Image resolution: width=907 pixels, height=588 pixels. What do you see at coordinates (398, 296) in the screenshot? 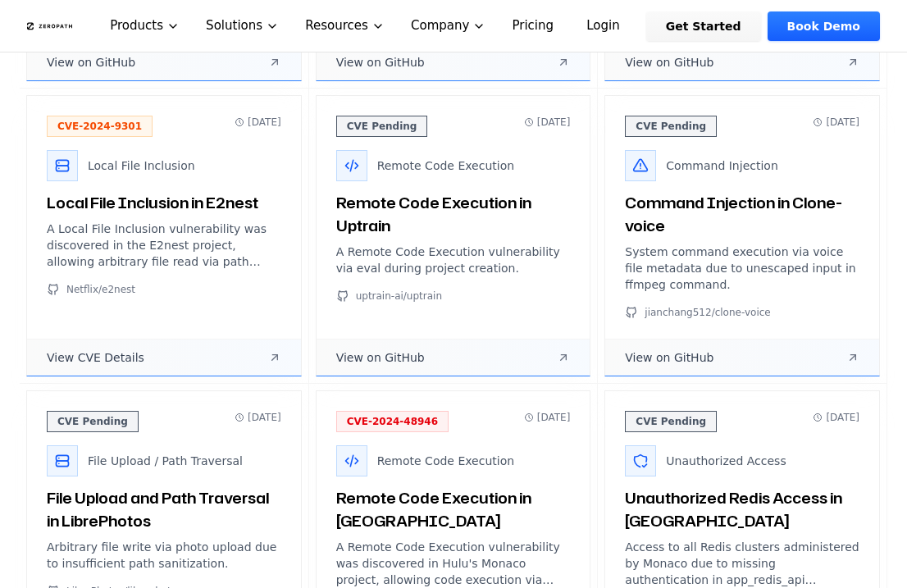
I see `span: uptrain-ai/uptrain` at bounding box center [398, 296].